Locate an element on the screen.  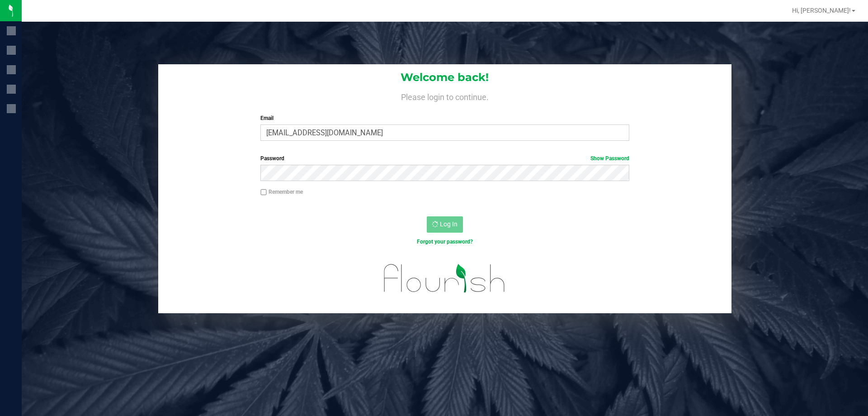
h1: Welcome back! is located at coordinates (445, 77).